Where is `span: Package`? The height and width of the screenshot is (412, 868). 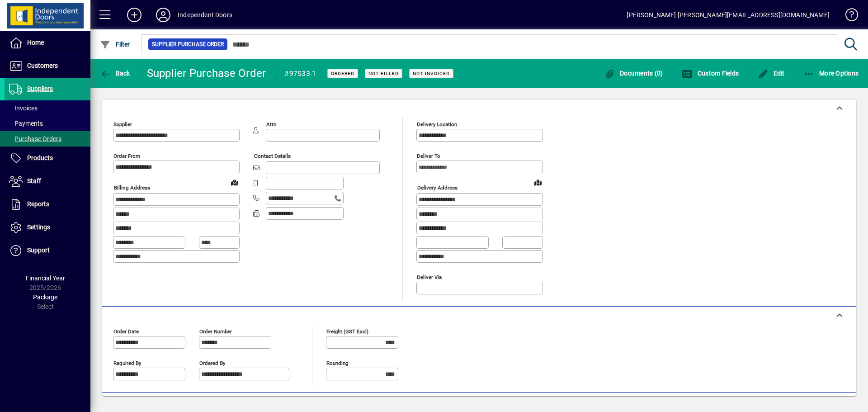
span: Package is located at coordinates (45, 297).